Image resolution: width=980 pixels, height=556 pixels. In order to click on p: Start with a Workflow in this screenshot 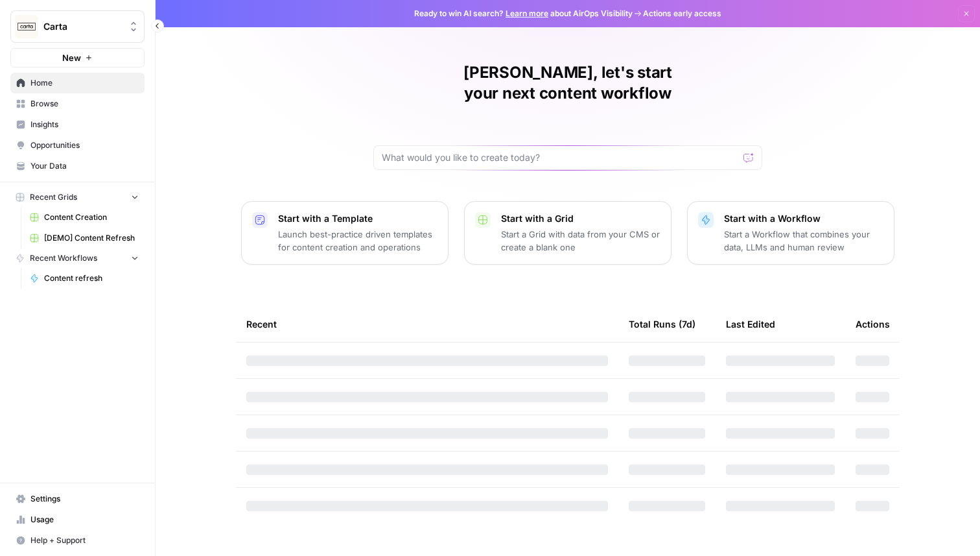, I will do `click(804, 219)`.